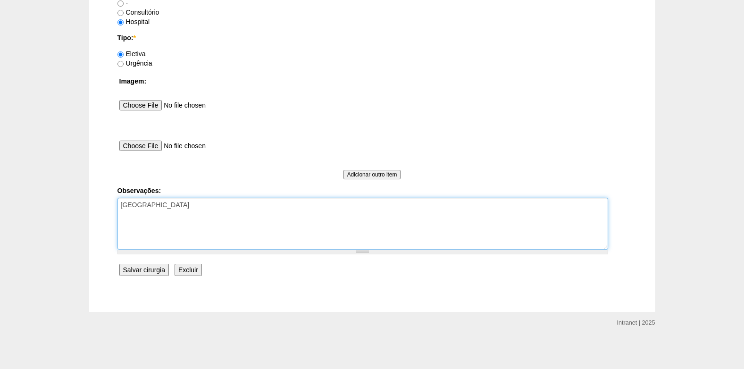 The width and height of the screenshot is (744, 369). I want to click on input: Urgência, so click(120, 64).